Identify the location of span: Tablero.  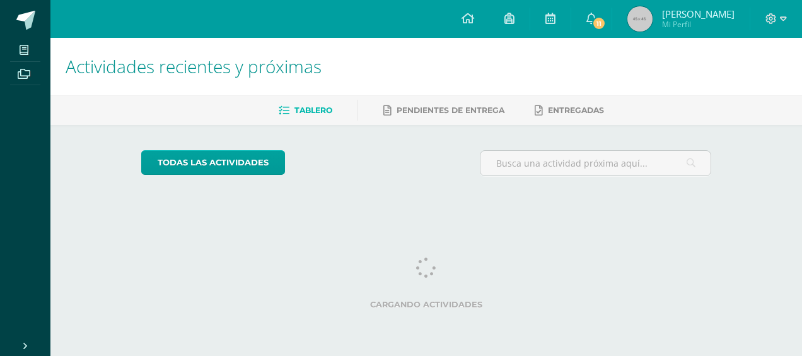
(313, 110).